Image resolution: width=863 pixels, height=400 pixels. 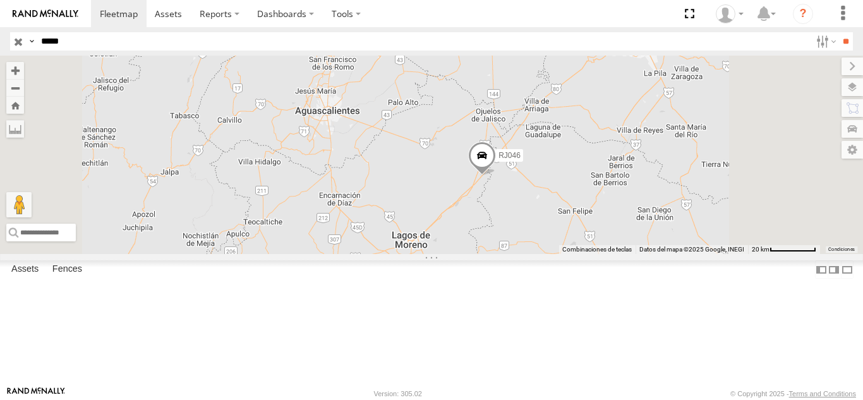 I want to click on label: Search Query, so click(x=32, y=41).